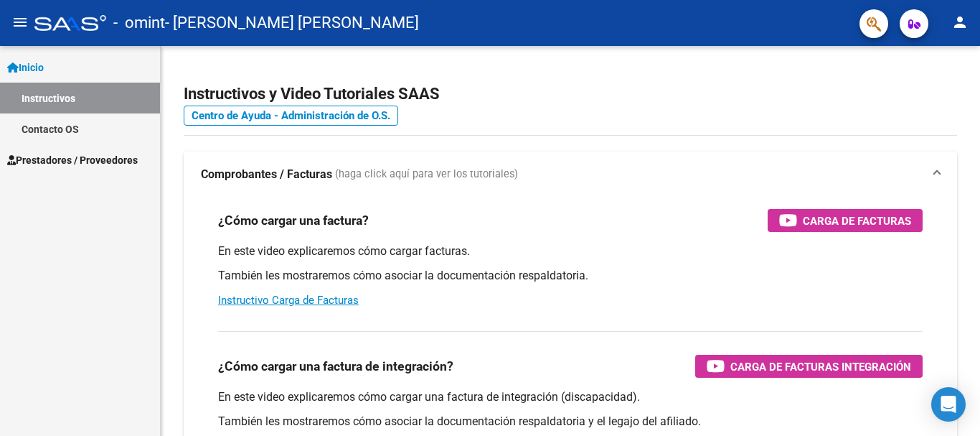 The width and height of the screenshot is (980, 436). What do you see at coordinates (571, 421) in the screenshot?
I see `p: También les mostraremos cómo asociar la documentación respaldatoria y el legajo del afiliado.` at bounding box center [571, 421].